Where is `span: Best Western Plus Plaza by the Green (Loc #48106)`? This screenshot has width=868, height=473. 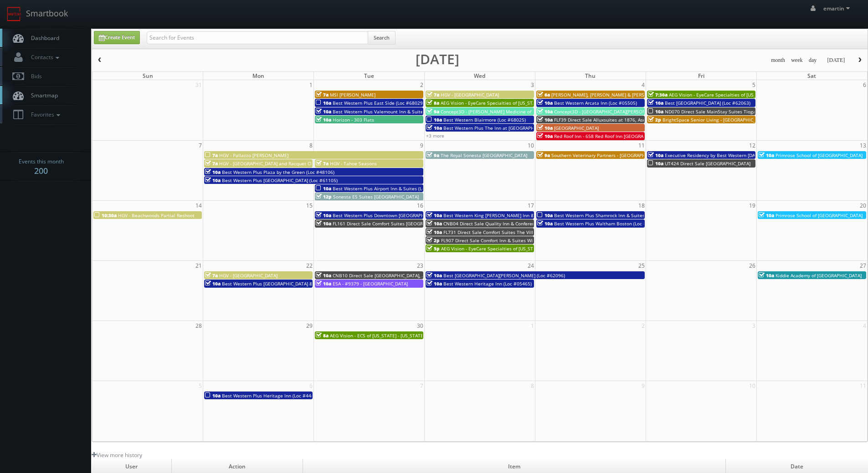 span: Best Western Plus Plaza by the Green (Loc #48106) is located at coordinates (278, 172).